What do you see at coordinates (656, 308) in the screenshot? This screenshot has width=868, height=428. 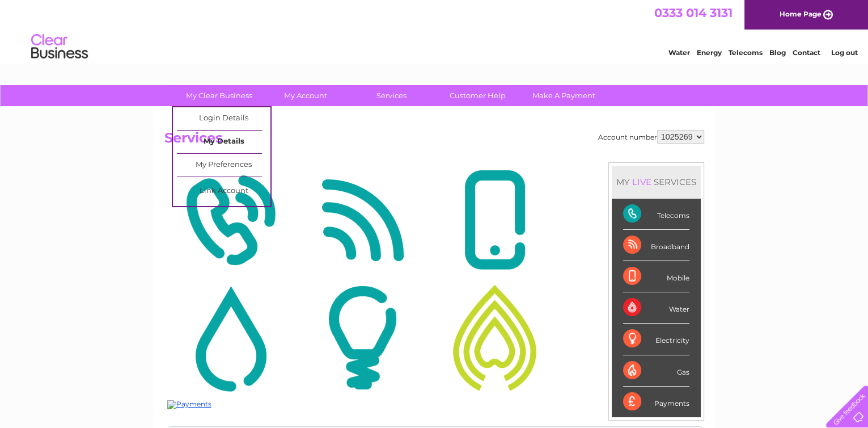 I see `div: Water` at bounding box center [656, 308].